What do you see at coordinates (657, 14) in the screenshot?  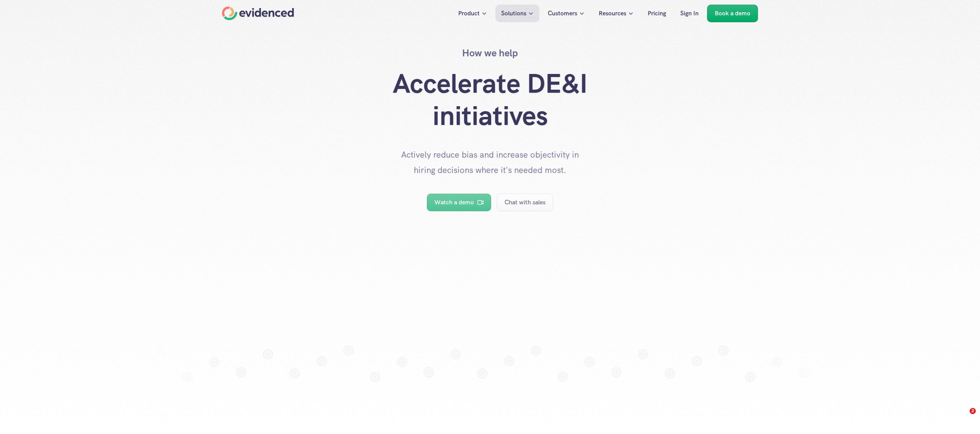 I see `p: Pricing` at bounding box center [657, 14].